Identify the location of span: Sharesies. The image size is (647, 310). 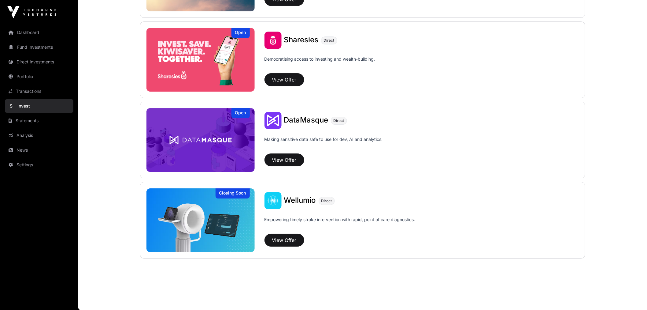
(301, 39).